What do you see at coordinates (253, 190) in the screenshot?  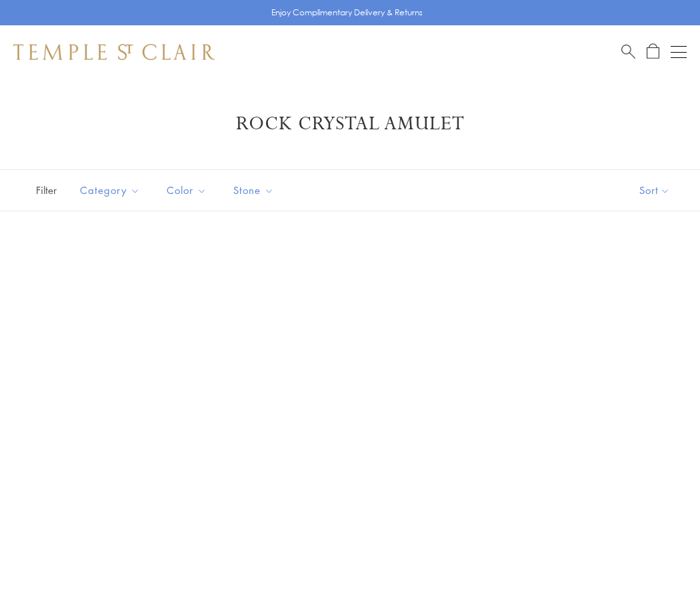 I see `button: Stone` at bounding box center [253, 190].